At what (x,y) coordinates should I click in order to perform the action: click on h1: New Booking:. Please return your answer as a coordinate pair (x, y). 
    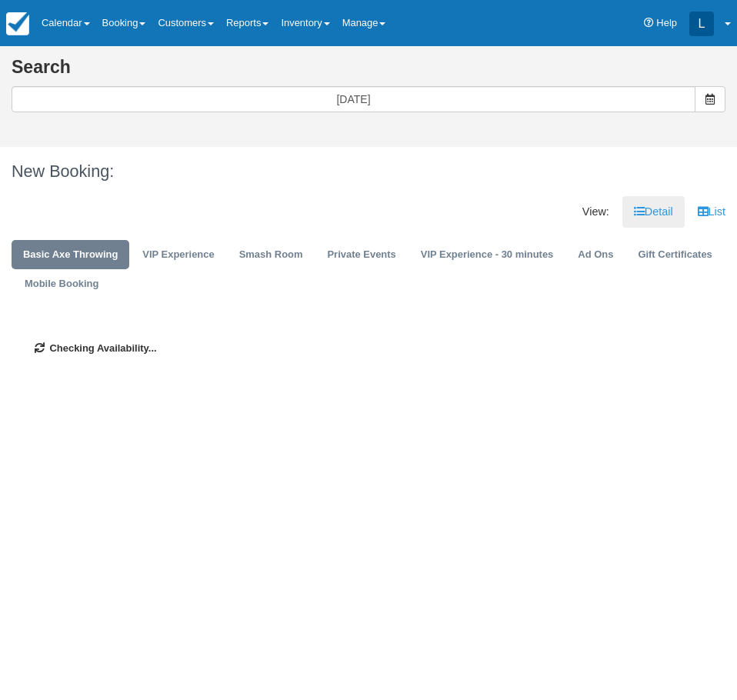
    Looking at the image, I should click on (368, 171).